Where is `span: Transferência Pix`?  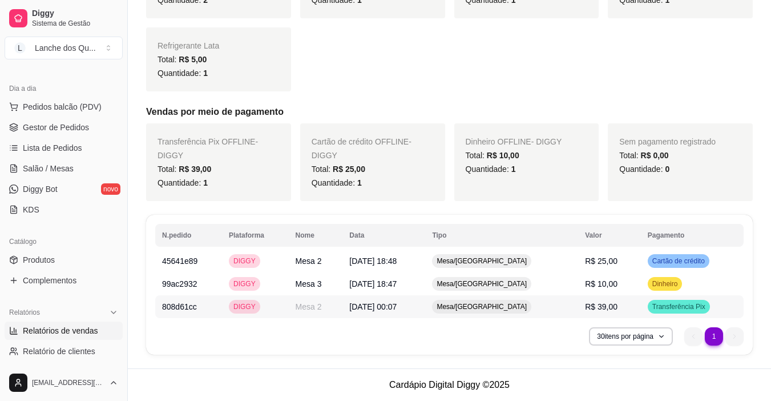 span: Transferência Pix is located at coordinates (679, 306).